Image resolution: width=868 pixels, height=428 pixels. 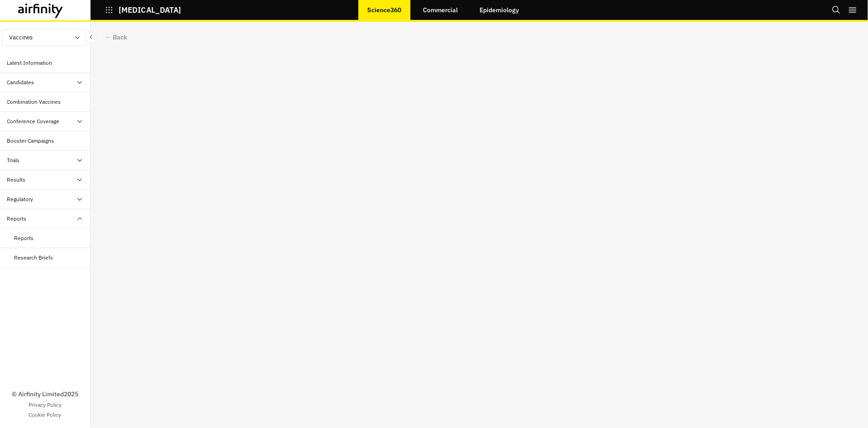 I want to click on div: Booster Campaigns, so click(x=31, y=141).